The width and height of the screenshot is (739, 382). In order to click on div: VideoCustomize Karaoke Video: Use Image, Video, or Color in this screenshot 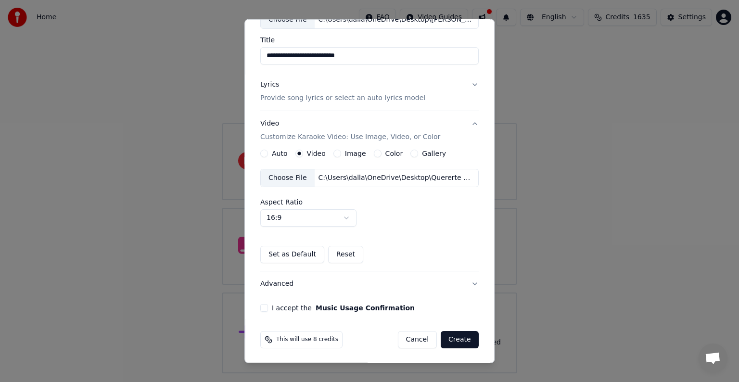, I will do `click(369, 210)`.